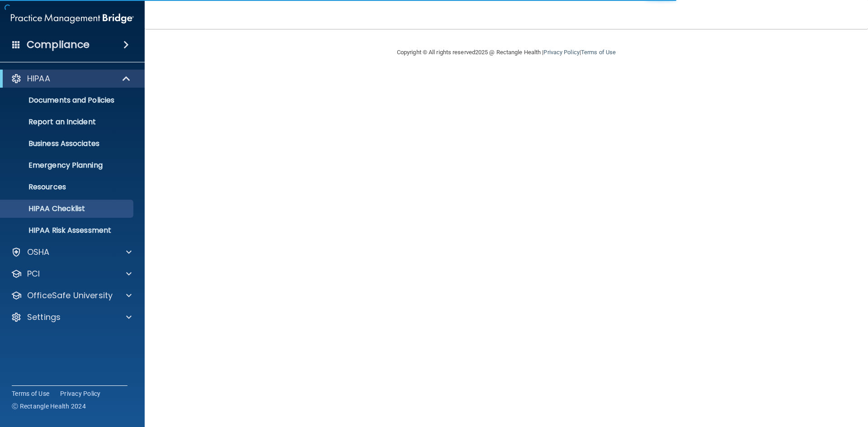 The height and width of the screenshot is (427, 868). What do you see at coordinates (58, 44) in the screenshot?
I see `h4: Compliance` at bounding box center [58, 44].